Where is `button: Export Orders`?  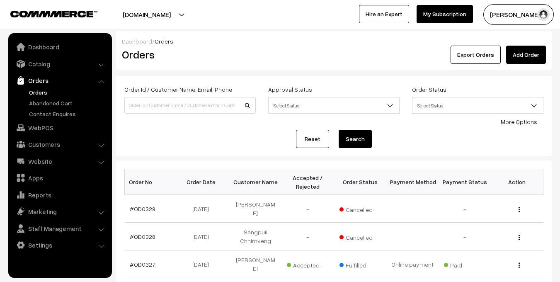
button: Export Orders is located at coordinates (476, 55).